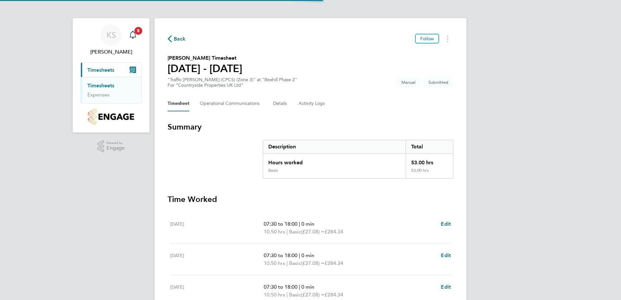 This screenshot has height=300, width=621. What do you see at coordinates (310, 199) in the screenshot?
I see `h3: Time Worked` at bounding box center [310, 199].